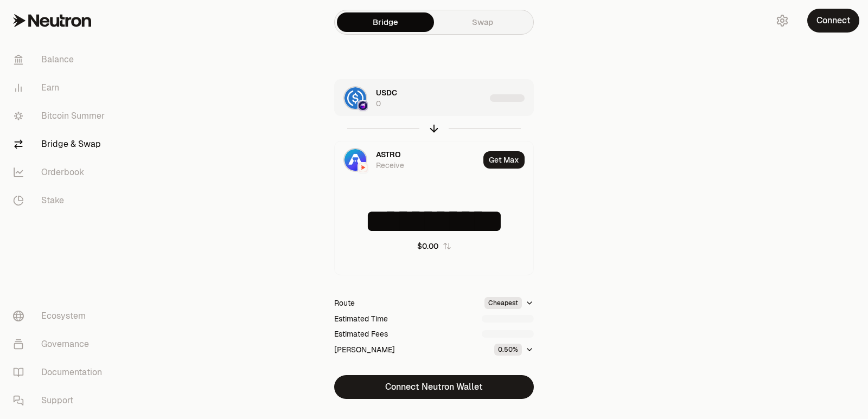 The height and width of the screenshot is (419, 868). I want to click on div: Estimated Fees, so click(360, 334).